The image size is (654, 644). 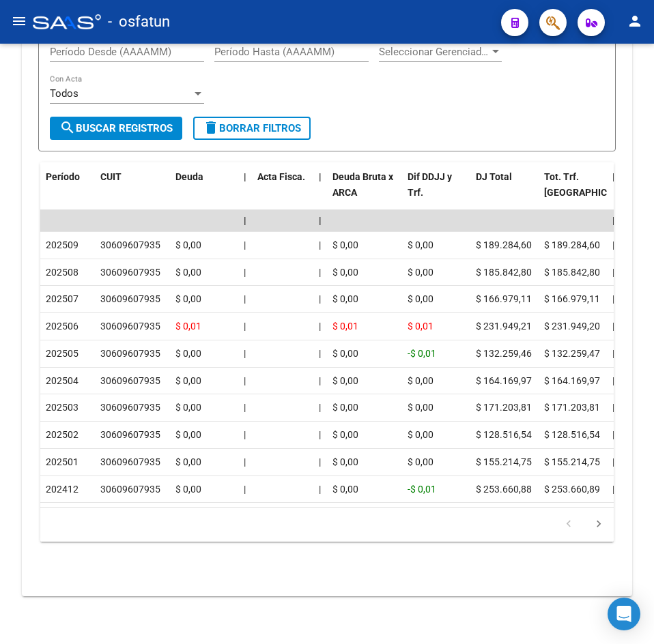 I want to click on span: 202501, so click(x=62, y=462).